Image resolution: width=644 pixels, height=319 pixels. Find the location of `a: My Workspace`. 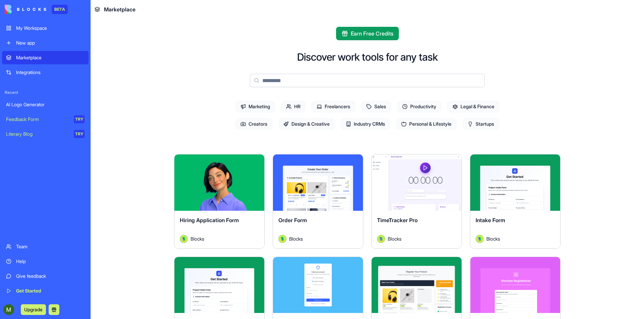

a: My Workspace is located at coordinates (45, 28).